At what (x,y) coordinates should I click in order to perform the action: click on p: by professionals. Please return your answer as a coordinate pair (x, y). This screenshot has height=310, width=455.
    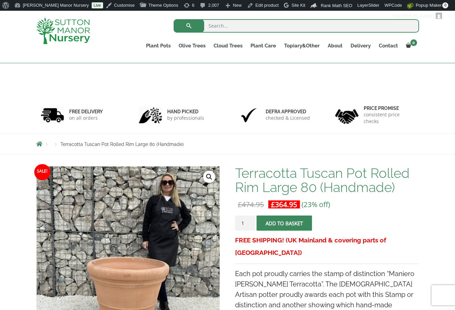
    Looking at the image, I should click on (186, 118).